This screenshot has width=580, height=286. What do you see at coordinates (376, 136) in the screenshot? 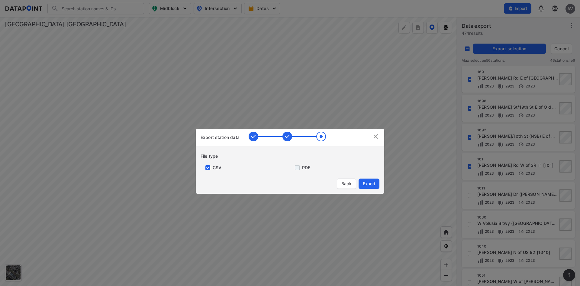
I see `img: IvGo9hDFjq0U70AQfCTEoVEAFwAAAAASUVORK5CYII=` at bounding box center [376, 136].